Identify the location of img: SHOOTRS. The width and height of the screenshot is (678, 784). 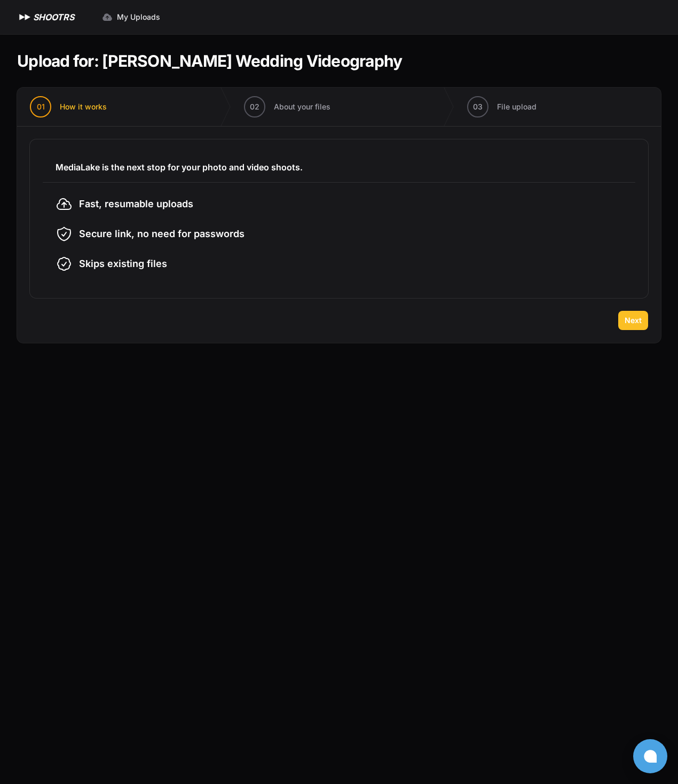
(25, 17).